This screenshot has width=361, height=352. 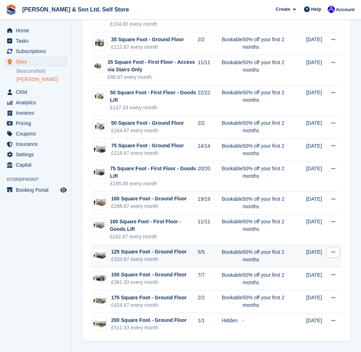 What do you see at coordinates (42, 71) in the screenshot?
I see `a: Beaconsfield` at bounding box center [42, 71].